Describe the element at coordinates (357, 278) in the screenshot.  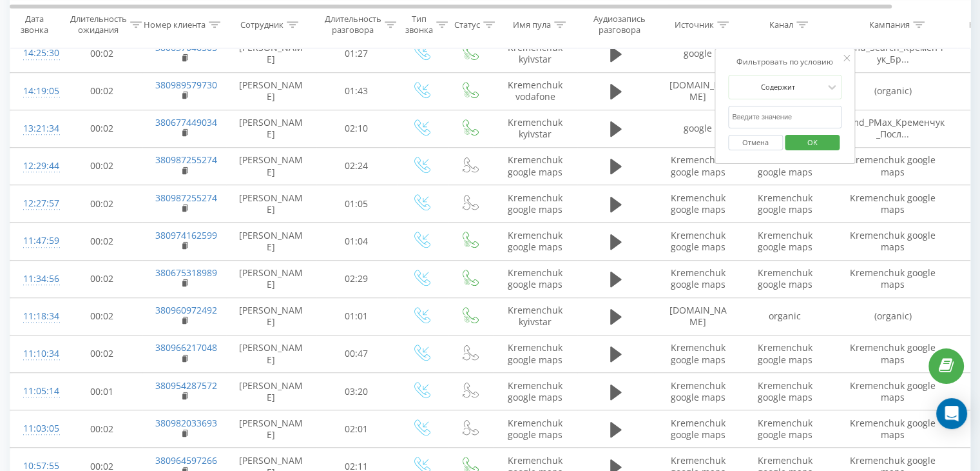
I see `td: 02:29` at that location.